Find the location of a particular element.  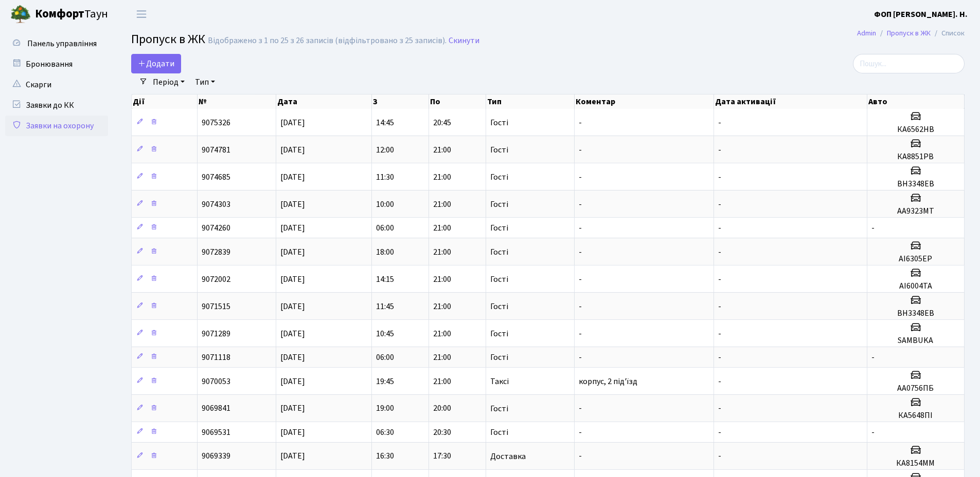

th: Коментар is located at coordinates (644, 102).